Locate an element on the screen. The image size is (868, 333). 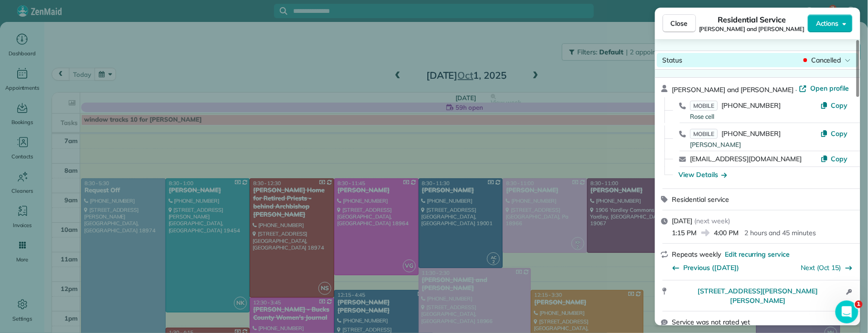
a: Next (Oct 15) is located at coordinates (821, 267).